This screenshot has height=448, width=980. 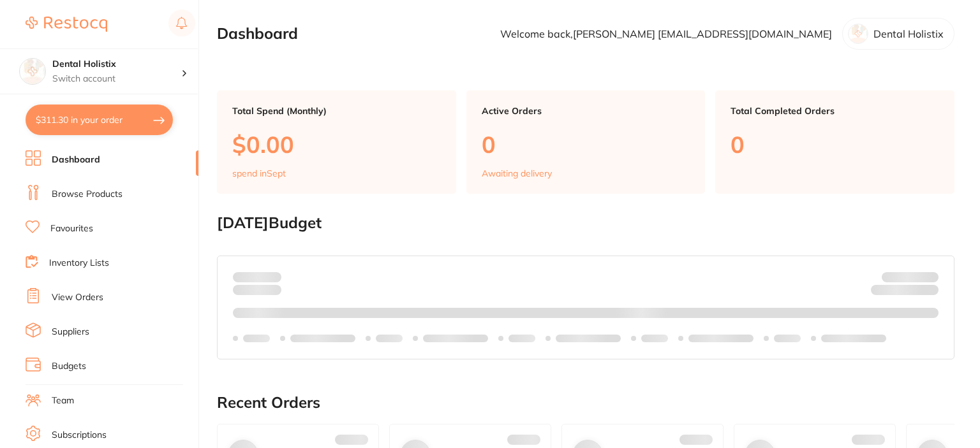 I want to click on p: Total Completed Orders, so click(x=834, y=110).